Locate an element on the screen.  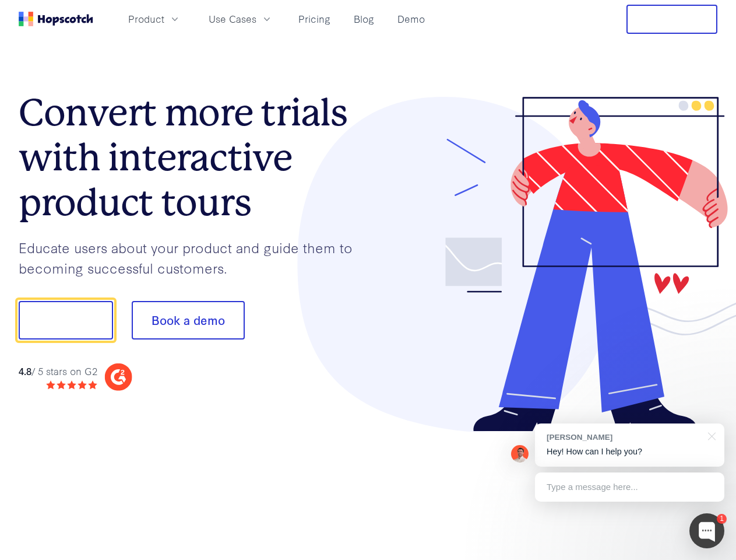
button: Show me! is located at coordinates (66, 320).